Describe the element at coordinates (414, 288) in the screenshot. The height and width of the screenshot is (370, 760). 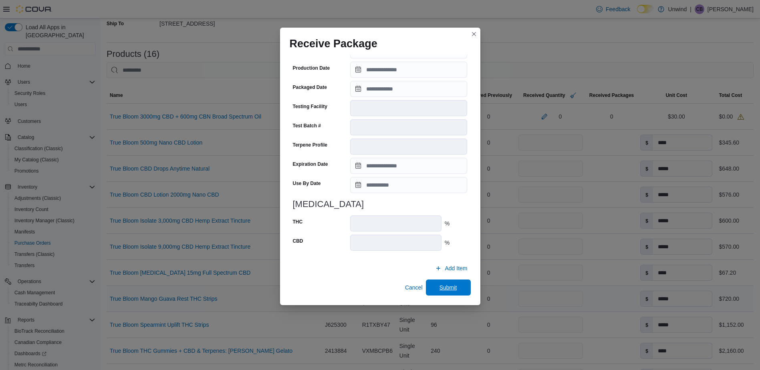
I see `span: Cancel` at that location.